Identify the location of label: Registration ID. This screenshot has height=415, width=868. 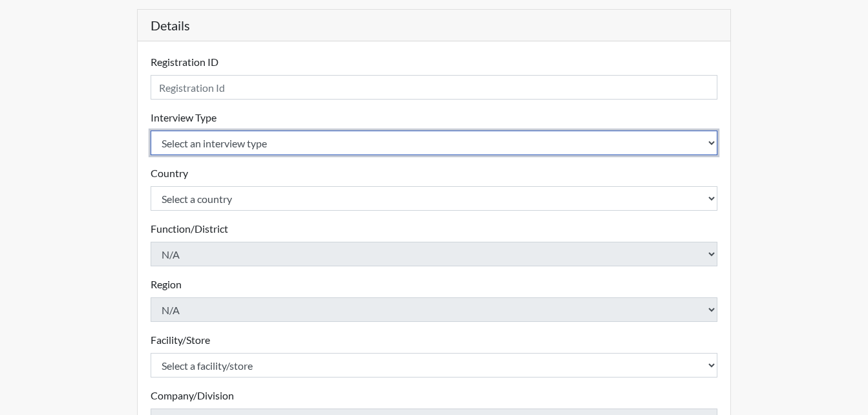
(184, 62).